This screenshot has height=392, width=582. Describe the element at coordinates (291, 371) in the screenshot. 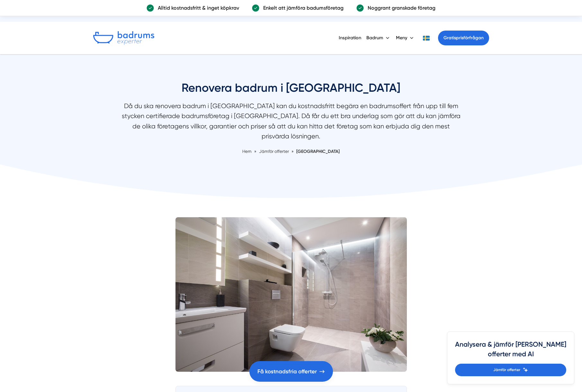

I see `a: Få kostnadsfria offerter` at that location.